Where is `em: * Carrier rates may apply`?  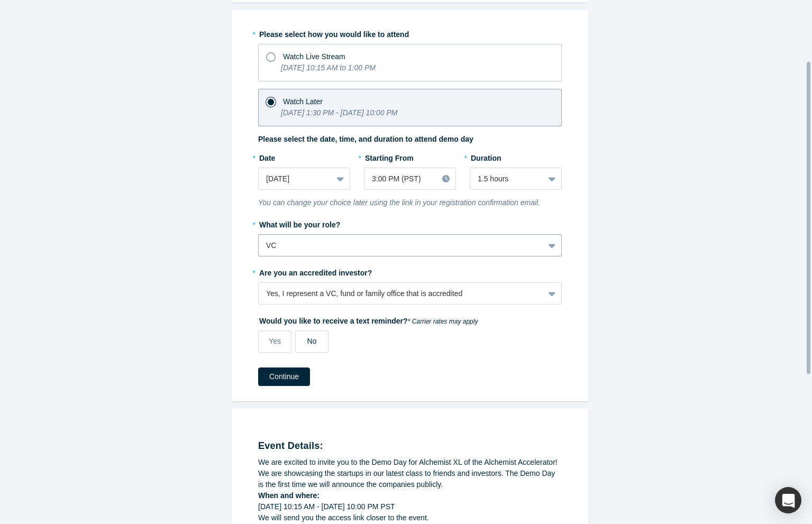
em: * Carrier rates may apply is located at coordinates (443, 322).